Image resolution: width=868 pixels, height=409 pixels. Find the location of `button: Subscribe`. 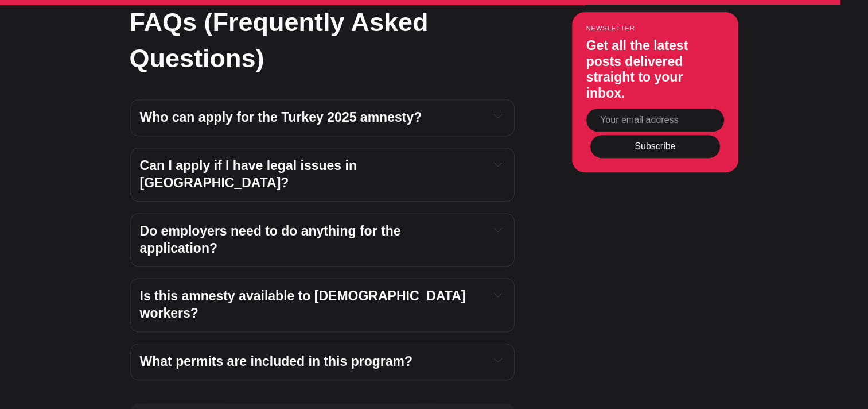

button: Subscribe is located at coordinates (655, 146).